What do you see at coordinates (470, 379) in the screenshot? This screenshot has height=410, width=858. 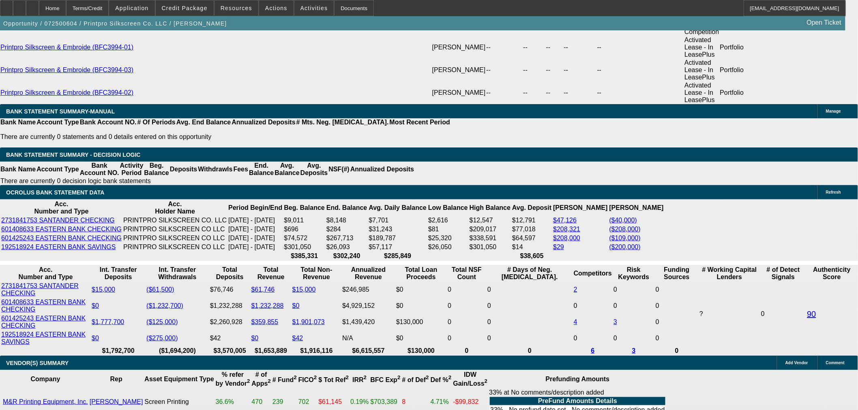 I see `b: IDW Gain/Loss` at bounding box center [470, 379].